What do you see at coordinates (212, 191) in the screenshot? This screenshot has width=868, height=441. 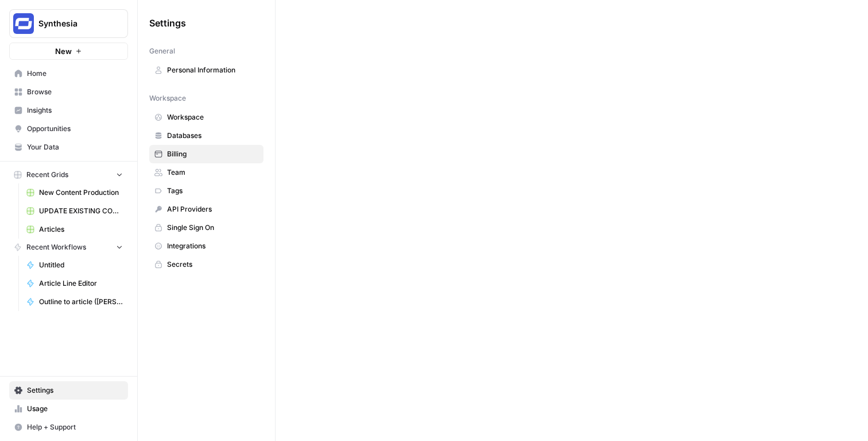 I see `span: Tags` at bounding box center [212, 191].